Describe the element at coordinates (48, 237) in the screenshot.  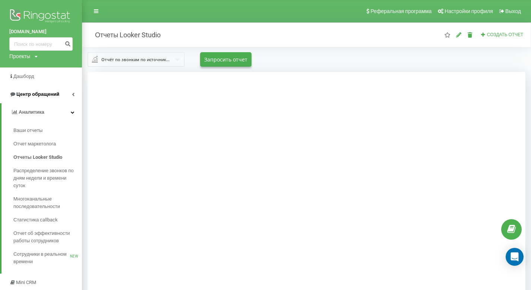
I see `a: Отчет об эффективности работы сотрудников` at that location.